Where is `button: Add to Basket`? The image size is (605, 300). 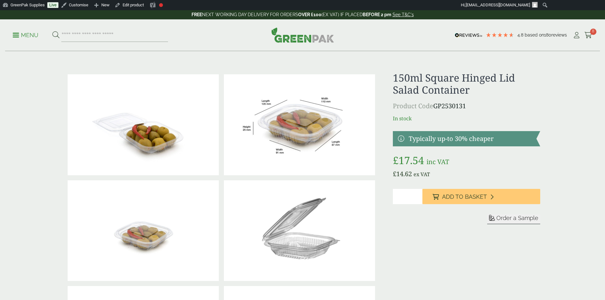
button: Add to Basket is located at coordinates (481, 197).